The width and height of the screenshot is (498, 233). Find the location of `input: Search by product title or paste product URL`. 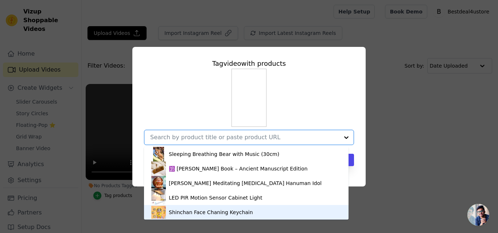

input: Search by product title or paste product URL is located at coordinates (244, 137).